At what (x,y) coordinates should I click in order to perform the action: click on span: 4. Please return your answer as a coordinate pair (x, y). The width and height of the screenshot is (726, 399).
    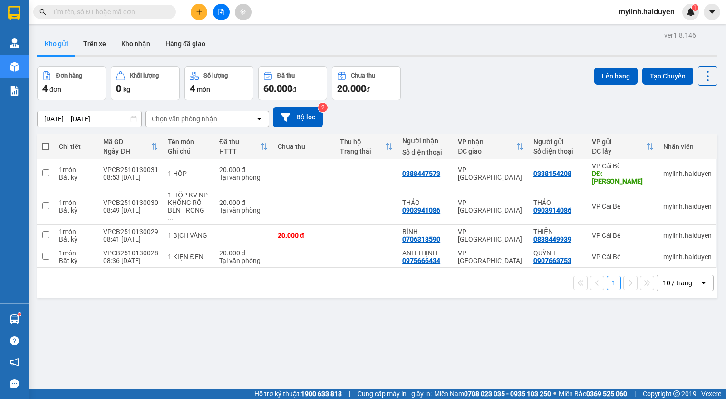
    Looking at the image, I should click on (45, 88).